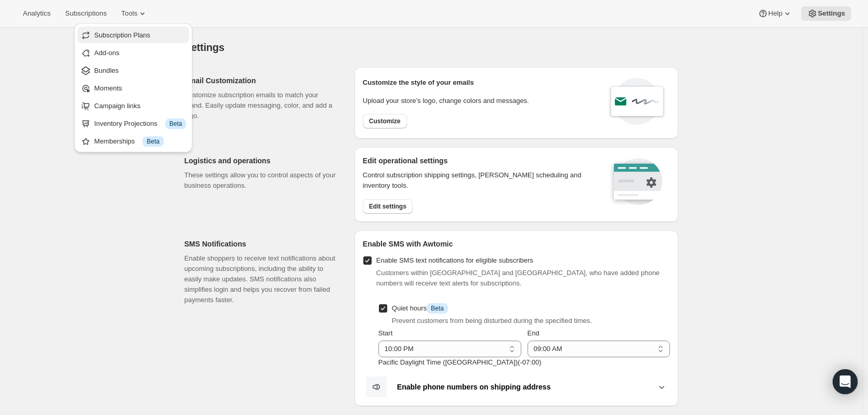 Image resolution: width=868 pixels, height=415 pixels. Describe the element at coordinates (388, 207) in the screenshot. I see `button: Edit settings` at that location.